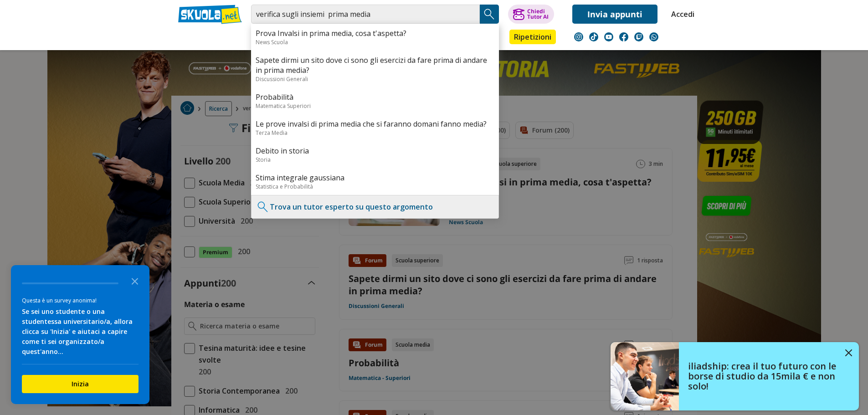  What do you see at coordinates (365, 14) in the screenshot?
I see `input: Cerca appunti, riassunti o versioni` at bounding box center [365, 14].